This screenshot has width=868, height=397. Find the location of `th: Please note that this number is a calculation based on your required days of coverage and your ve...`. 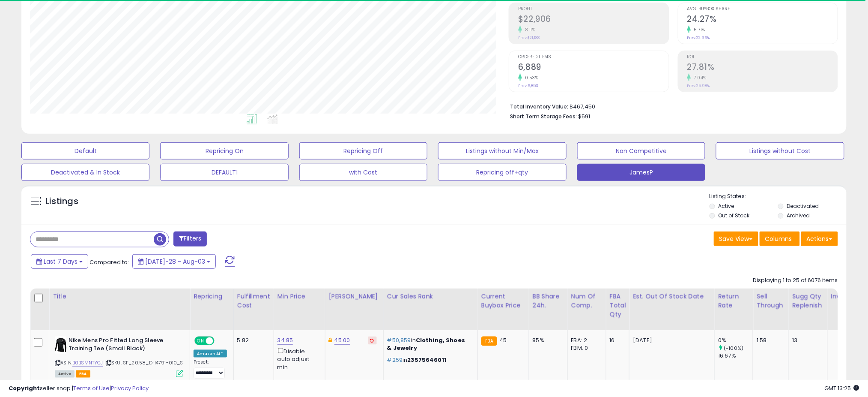

th: Please note that this number is a calculation based on your required days of coverage and your ve... is located at coordinates (808, 309).